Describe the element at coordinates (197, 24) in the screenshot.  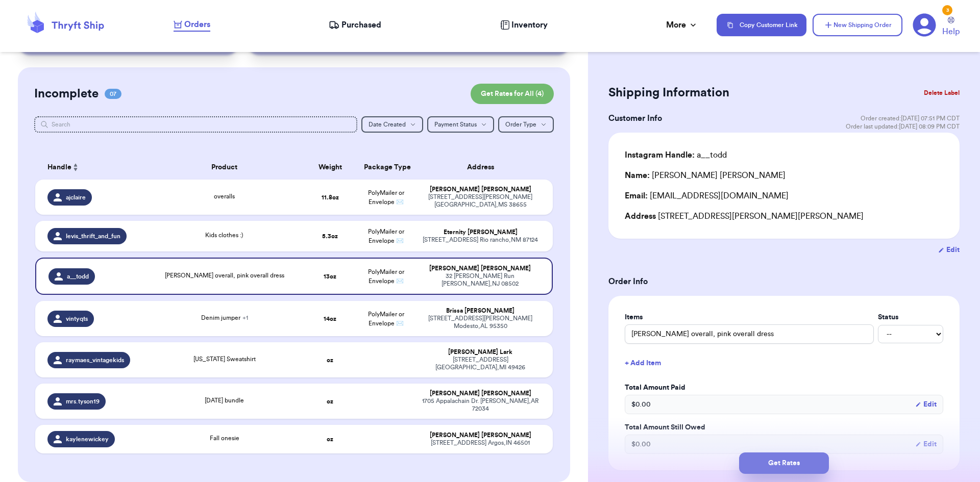
I see `span: Orders` at that location.